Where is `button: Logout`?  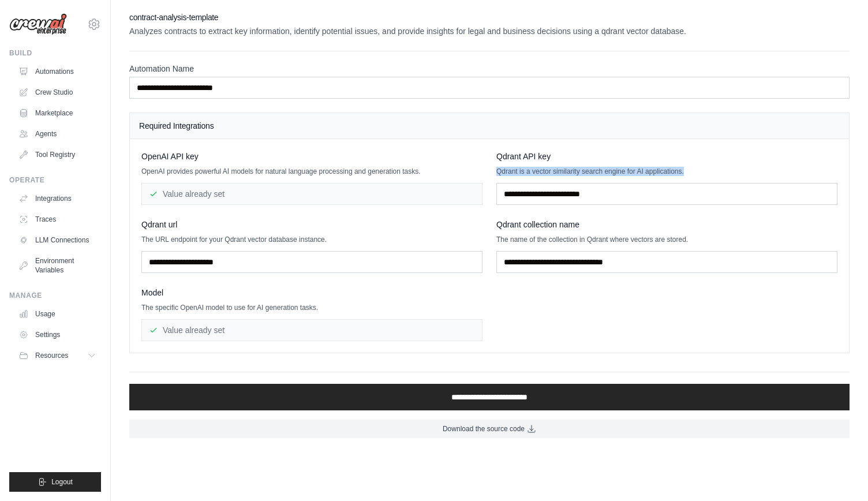 button: Logout is located at coordinates (55, 482).